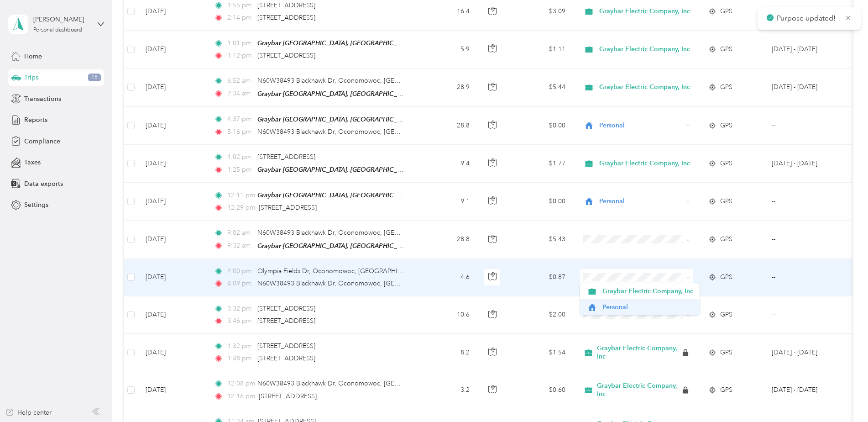 The width and height of the screenshot is (868, 422). I want to click on td: $1.77, so click(541, 163).